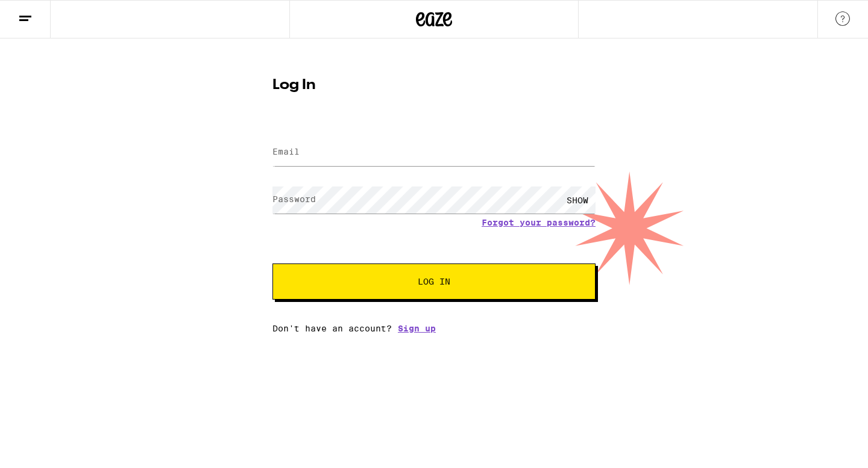  What do you see at coordinates (434, 153) in the screenshot?
I see `input: Email` at bounding box center [434, 153].